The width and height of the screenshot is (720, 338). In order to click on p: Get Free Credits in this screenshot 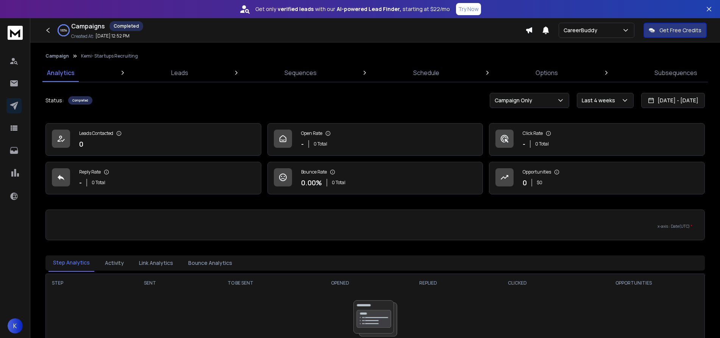, I will do `click(680, 30)`.